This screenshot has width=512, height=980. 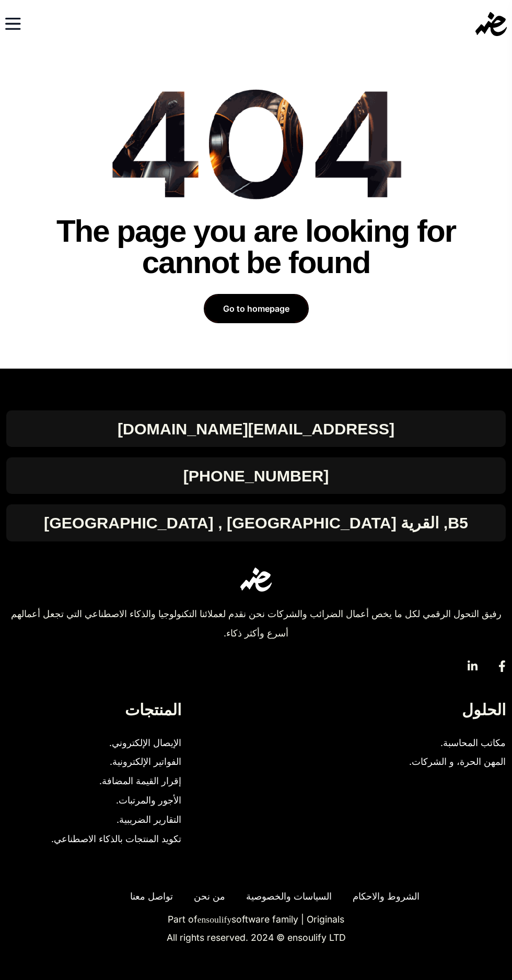 What do you see at coordinates (256, 308) in the screenshot?
I see `span: Go to homepage` at bounding box center [256, 308].